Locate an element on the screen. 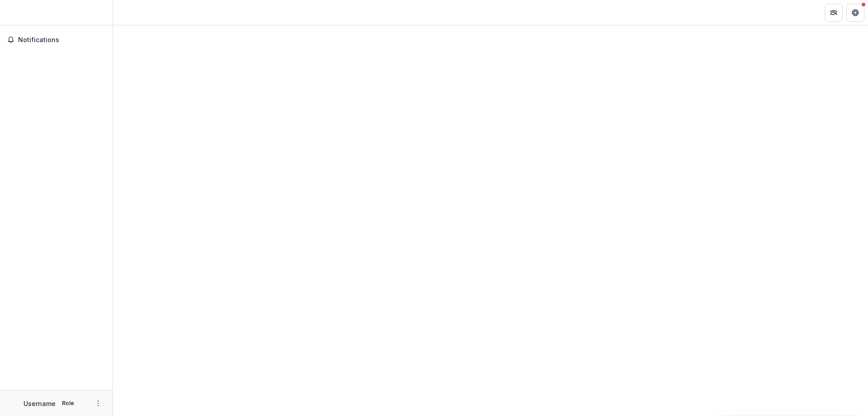 This screenshot has height=416, width=868. p: Role is located at coordinates (68, 403).